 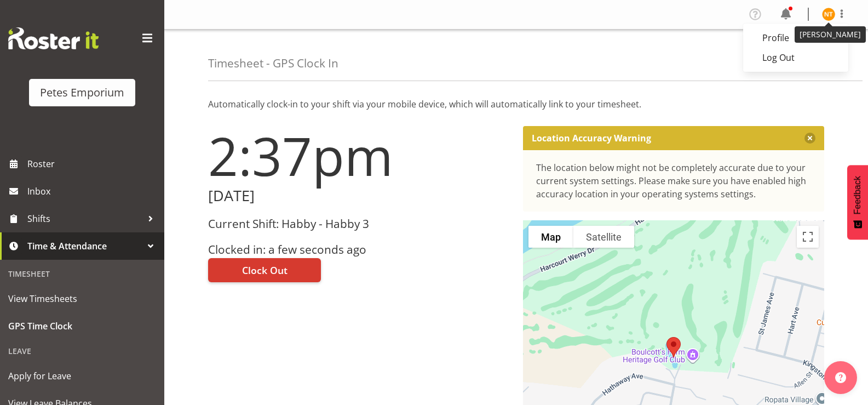 What do you see at coordinates (796, 58) in the screenshot?
I see `a: Log Out` at bounding box center [796, 58].